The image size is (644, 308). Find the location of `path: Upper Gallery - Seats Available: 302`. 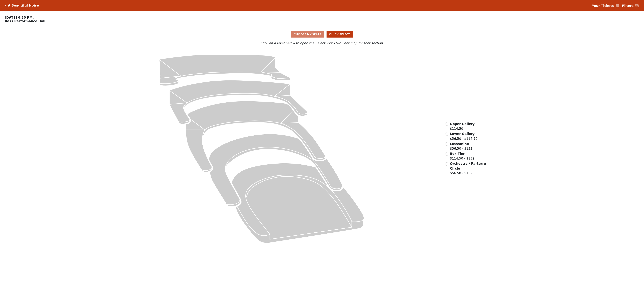

path: Upper Gallery - Seats Available: 302 is located at coordinates (225, 70).